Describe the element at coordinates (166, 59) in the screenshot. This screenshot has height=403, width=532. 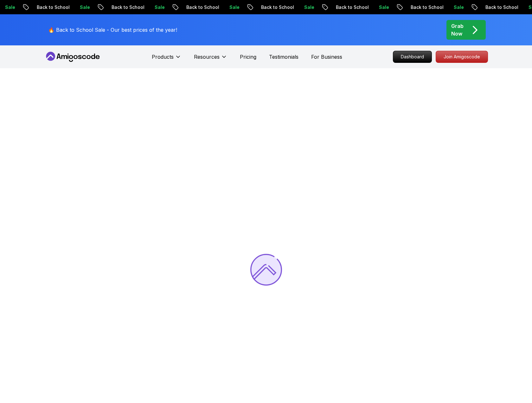
I see `button: Products` at that location.